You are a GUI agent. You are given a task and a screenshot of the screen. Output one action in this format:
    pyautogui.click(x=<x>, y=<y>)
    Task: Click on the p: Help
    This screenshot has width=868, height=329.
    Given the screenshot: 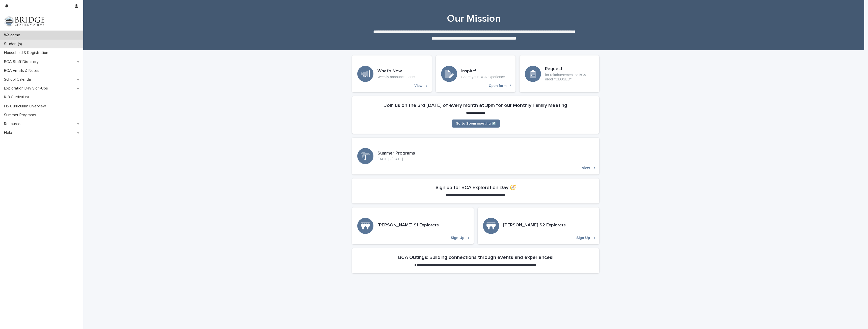 What is the action you would take?
    pyautogui.click(x=9, y=133)
    